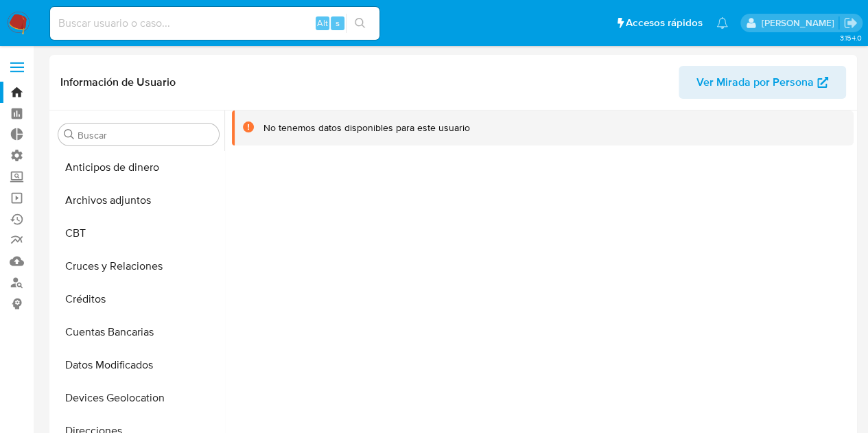 The image size is (868, 433). Describe the element at coordinates (138, 365) in the screenshot. I see `button: Datos Modificados` at that location.